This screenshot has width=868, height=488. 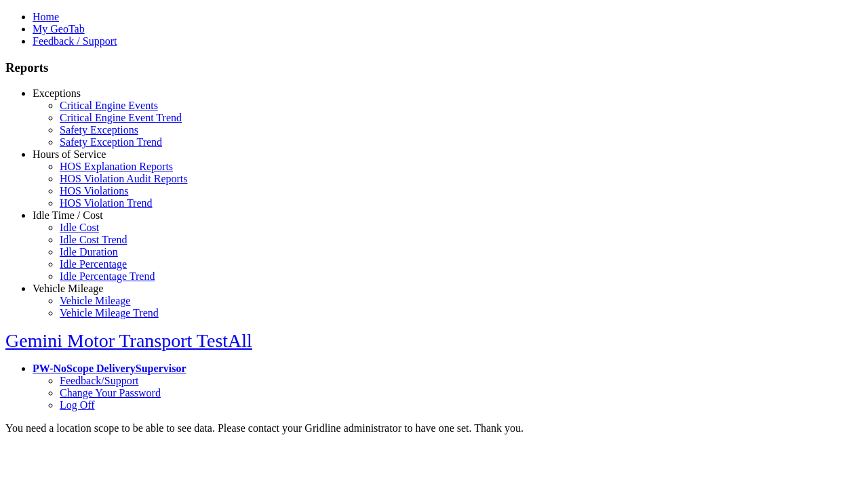 What do you see at coordinates (45, 17) in the screenshot?
I see `a: Home` at bounding box center [45, 17].